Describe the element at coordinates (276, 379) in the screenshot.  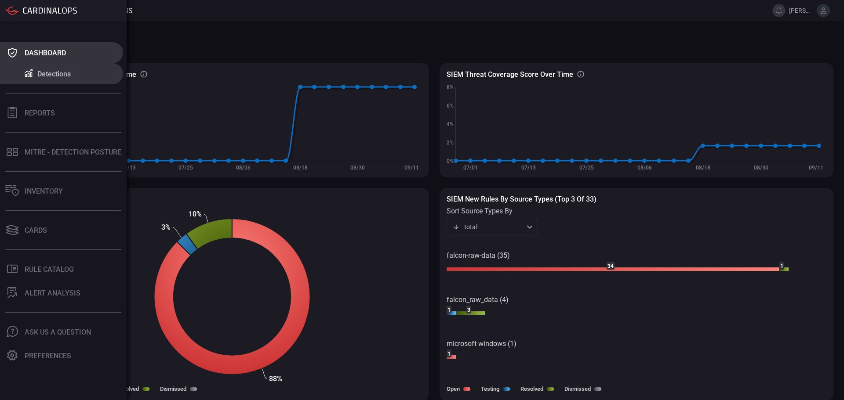
I see `text: 88%` at that location.